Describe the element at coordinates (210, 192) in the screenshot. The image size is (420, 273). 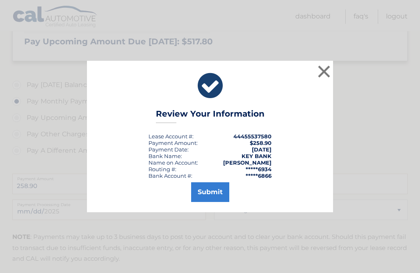
I see `button: Submit` at that location.